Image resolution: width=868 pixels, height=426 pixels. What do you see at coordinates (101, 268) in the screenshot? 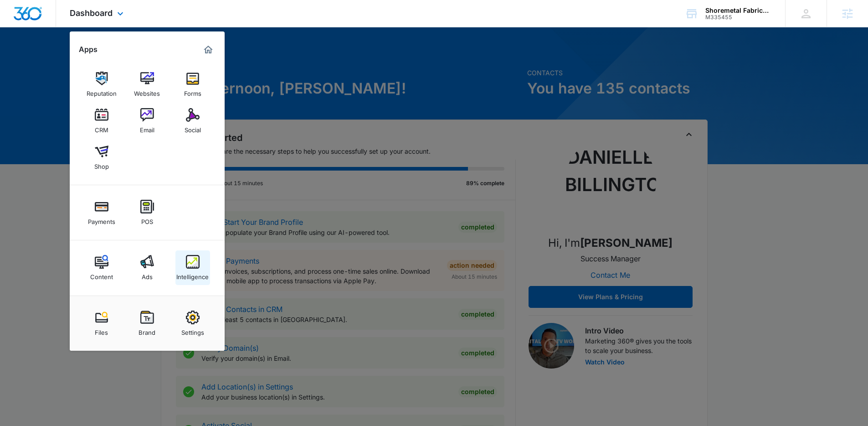
I see `a: Content` at bounding box center [101, 268].